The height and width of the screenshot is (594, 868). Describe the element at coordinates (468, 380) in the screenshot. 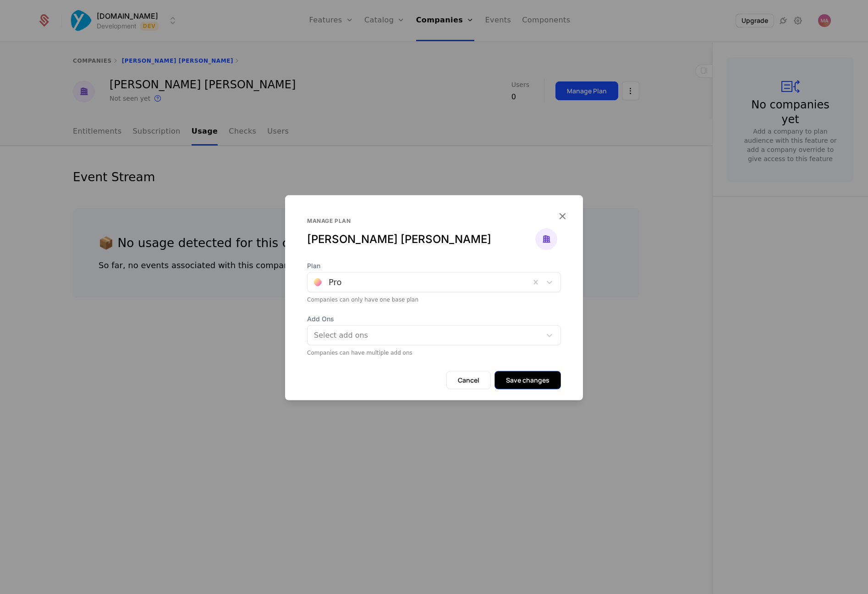

I see `button: Cancel` at that location.